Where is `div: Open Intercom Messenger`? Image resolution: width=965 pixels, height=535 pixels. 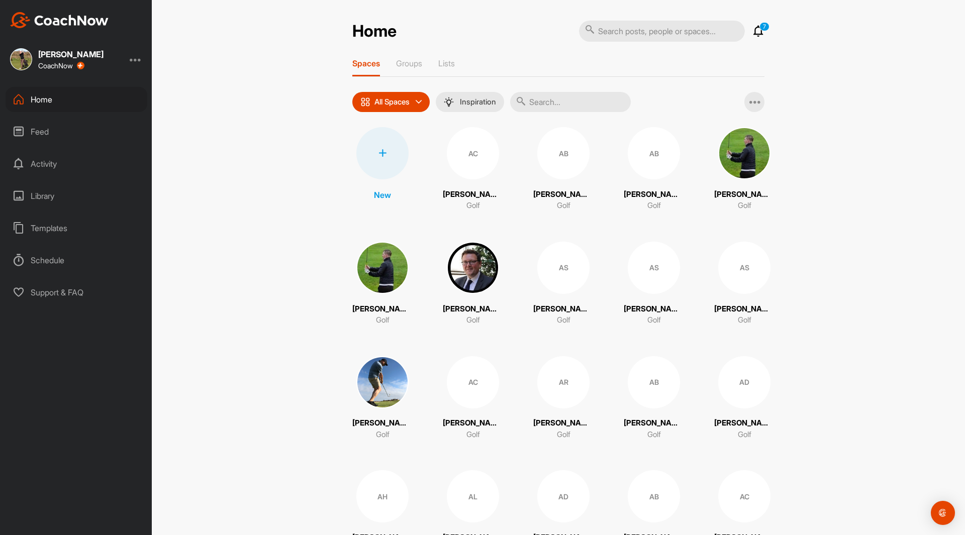
div: Open Intercom Messenger is located at coordinates (943, 513).